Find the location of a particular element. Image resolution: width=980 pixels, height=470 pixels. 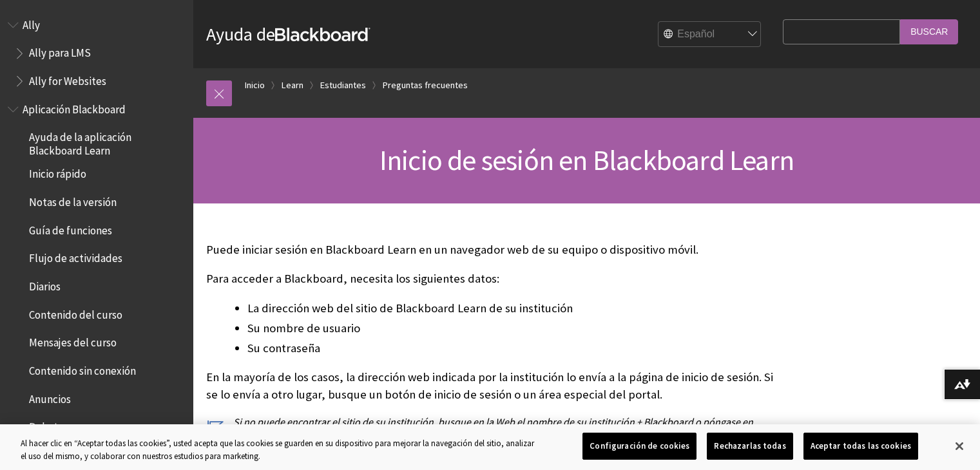

a: Preguntas frecuentes is located at coordinates (426, 85).